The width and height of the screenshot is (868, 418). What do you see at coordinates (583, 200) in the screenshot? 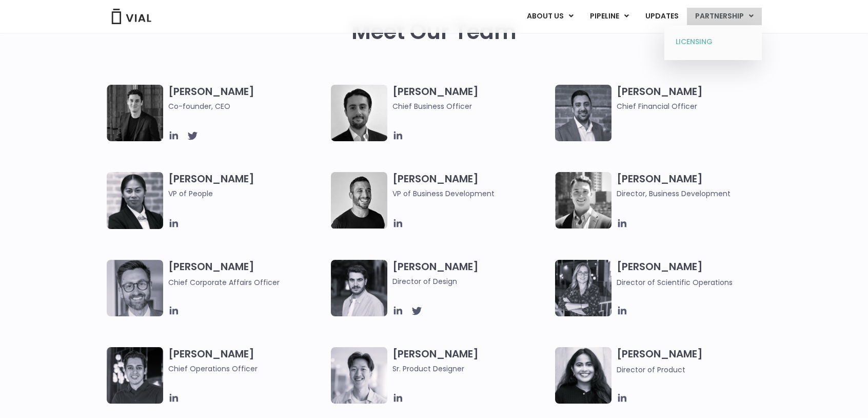
I see `img: A black and white photo of a smiling man in a suit at ARVO 2023.` at bounding box center [583, 200].